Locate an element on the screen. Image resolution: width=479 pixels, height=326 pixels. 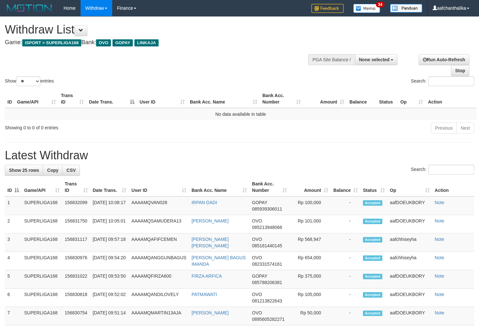
a: Show 25 rows is located at coordinates (24, 170).